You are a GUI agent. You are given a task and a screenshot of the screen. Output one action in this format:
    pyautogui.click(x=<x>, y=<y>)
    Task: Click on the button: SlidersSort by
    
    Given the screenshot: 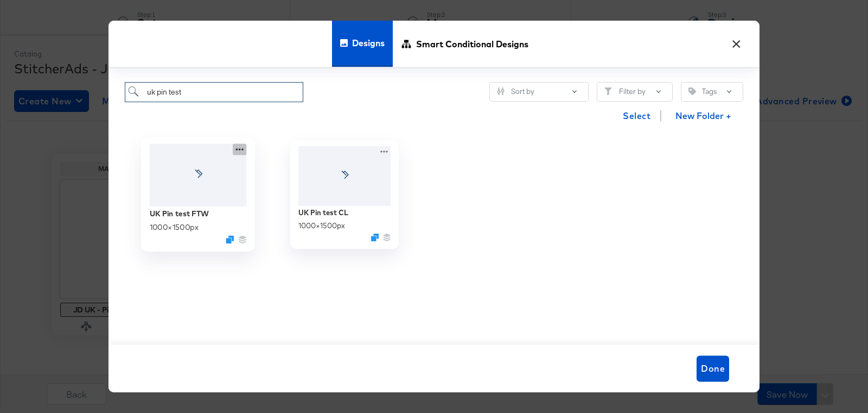 What is the action you would take?
    pyautogui.click(x=538, y=92)
    